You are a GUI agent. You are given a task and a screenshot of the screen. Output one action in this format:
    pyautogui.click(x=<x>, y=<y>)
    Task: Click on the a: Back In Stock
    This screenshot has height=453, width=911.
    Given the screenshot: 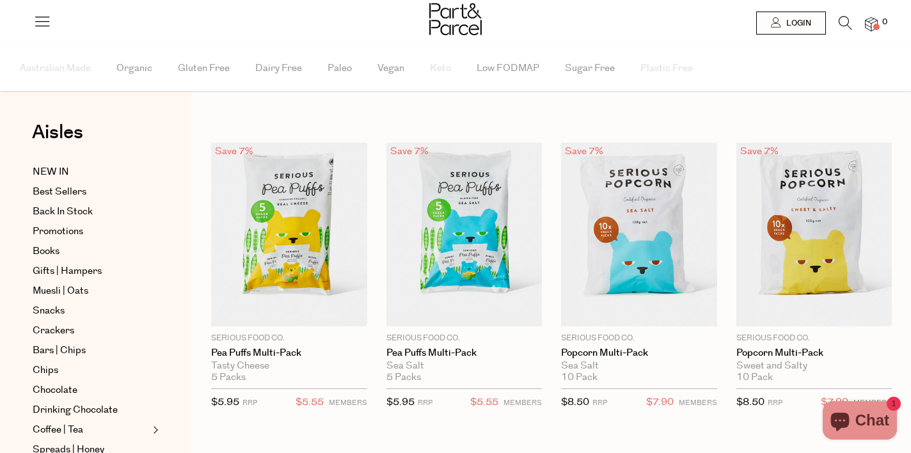 What is the action you would take?
    pyautogui.click(x=91, y=212)
    